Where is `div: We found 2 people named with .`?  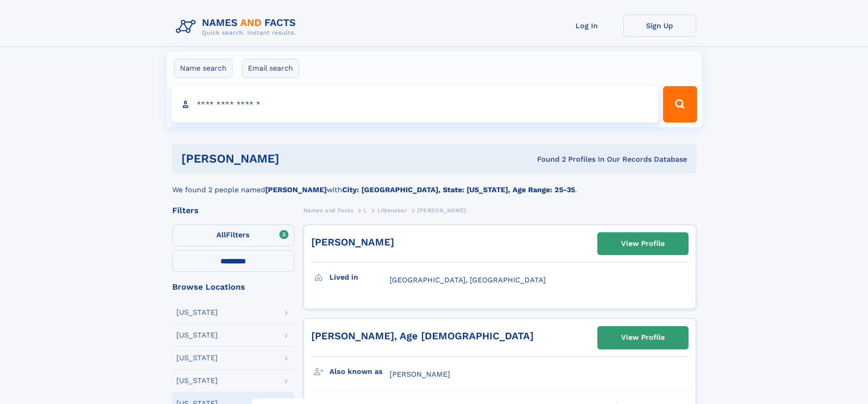
div: We found 2 people named with . is located at coordinates (434, 185).